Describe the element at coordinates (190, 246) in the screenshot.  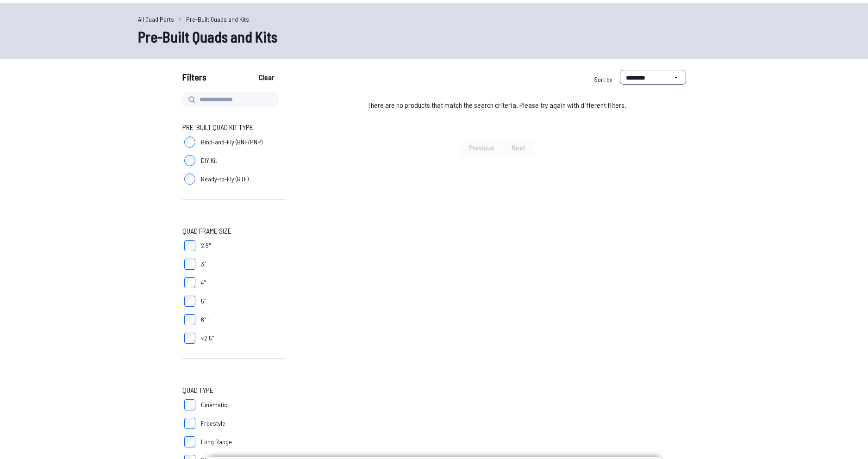
I see `input: 2.5"` at that location.